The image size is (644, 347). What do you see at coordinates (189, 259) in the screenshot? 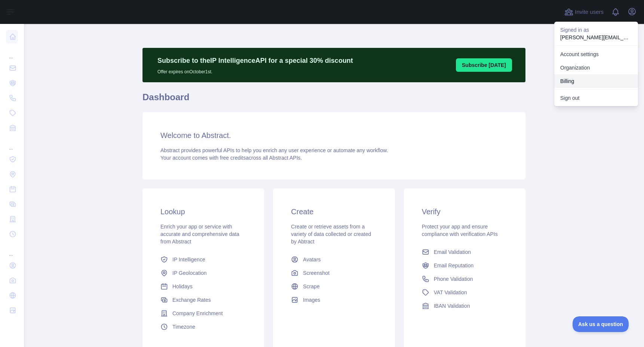
I see `span: IP Intelligence` at bounding box center [189, 259].